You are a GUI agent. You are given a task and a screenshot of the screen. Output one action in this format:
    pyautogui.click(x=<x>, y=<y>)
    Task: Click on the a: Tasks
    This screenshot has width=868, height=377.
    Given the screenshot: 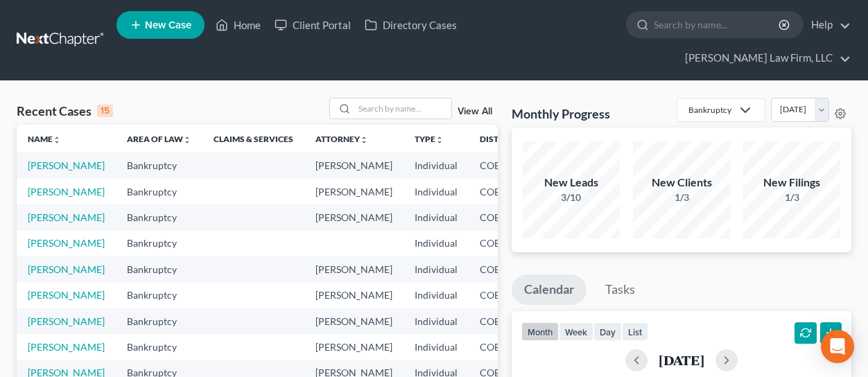 What is the action you would take?
    pyautogui.click(x=620, y=289)
    